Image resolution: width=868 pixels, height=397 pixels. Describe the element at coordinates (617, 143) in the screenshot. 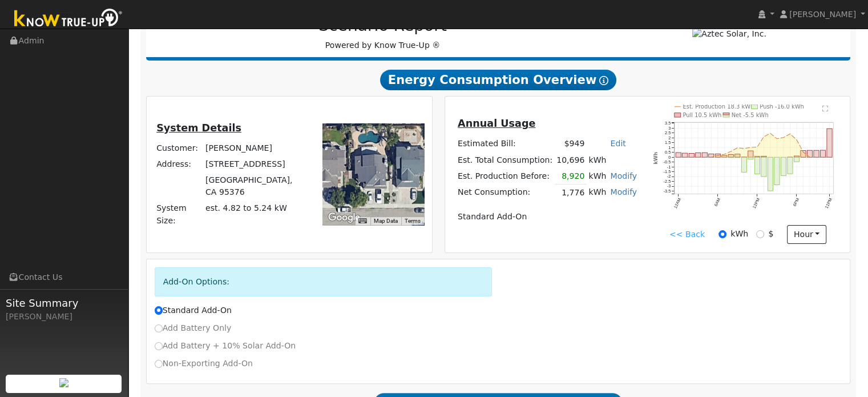

I see `a: Edit` at that location.